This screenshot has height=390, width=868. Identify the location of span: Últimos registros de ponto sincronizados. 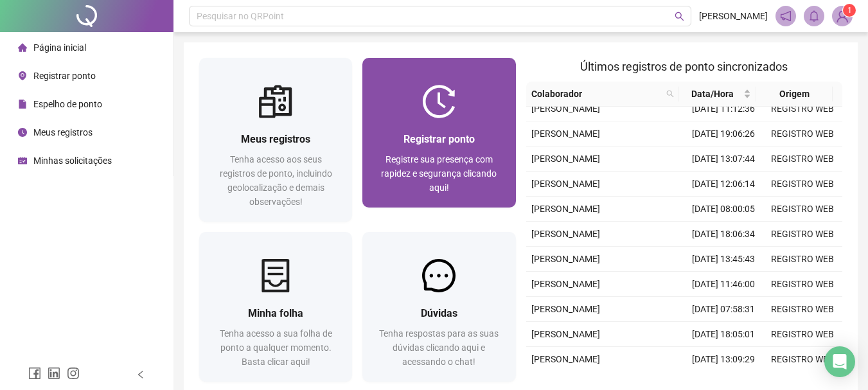
(684, 66).